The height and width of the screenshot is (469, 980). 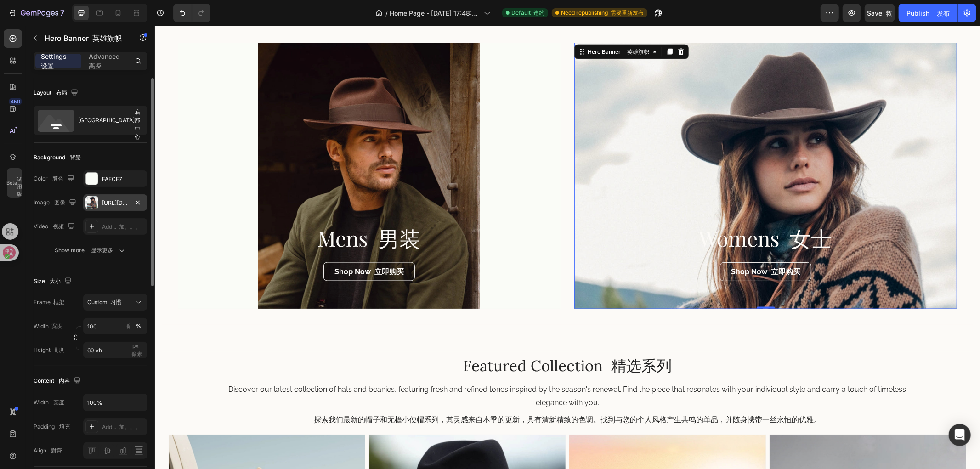 I want to click on font: 违约, so click(x=539, y=12).